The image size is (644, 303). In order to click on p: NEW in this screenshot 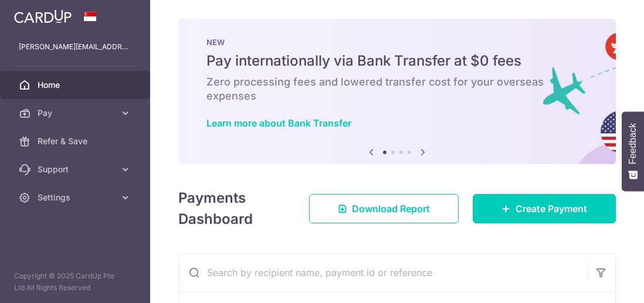, I will do `click(398, 42)`.